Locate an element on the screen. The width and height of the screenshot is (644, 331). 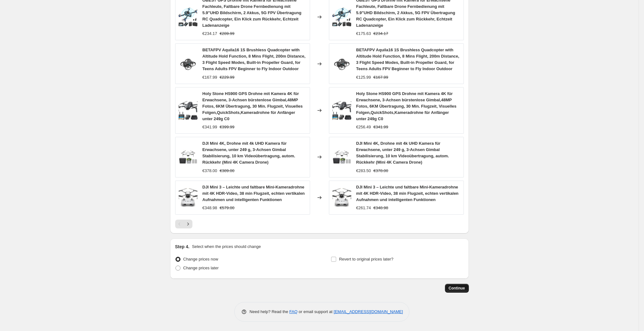
span: Change prices later is located at coordinates (201, 267).